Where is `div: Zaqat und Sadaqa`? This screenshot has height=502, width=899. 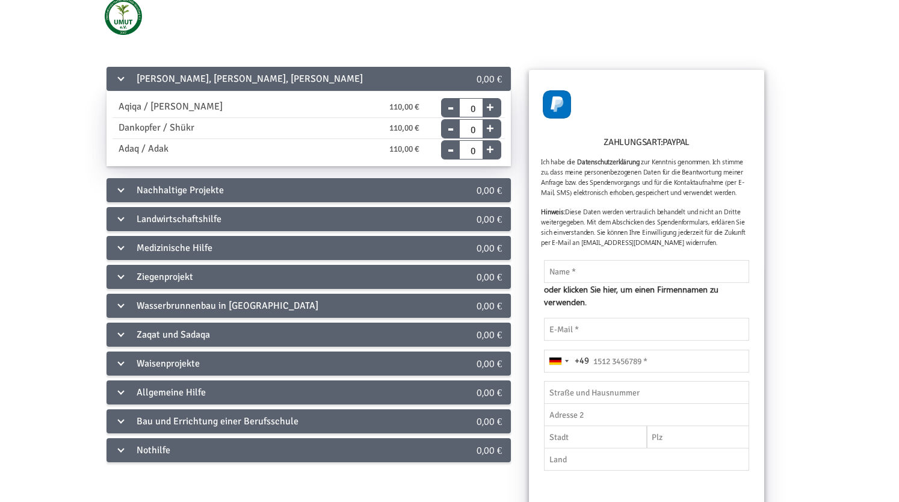
div: Zaqat und Sadaqa is located at coordinates (270, 334).